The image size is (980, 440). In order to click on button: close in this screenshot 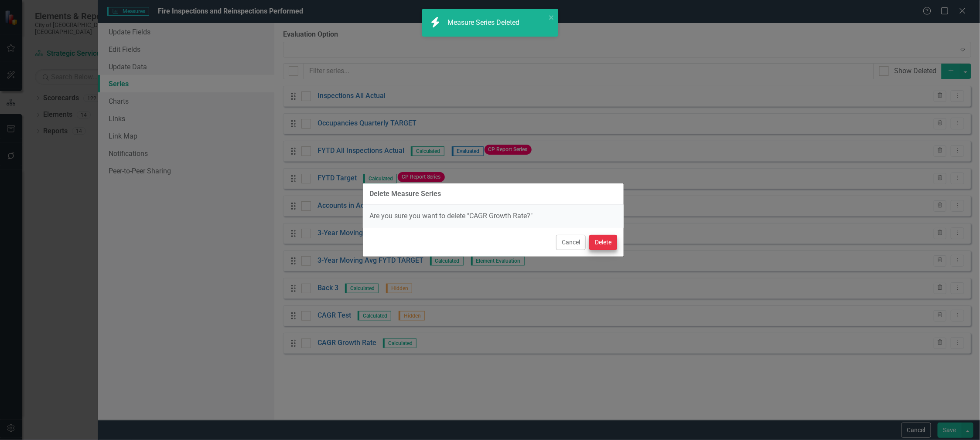, I will do `click(552, 17)`.